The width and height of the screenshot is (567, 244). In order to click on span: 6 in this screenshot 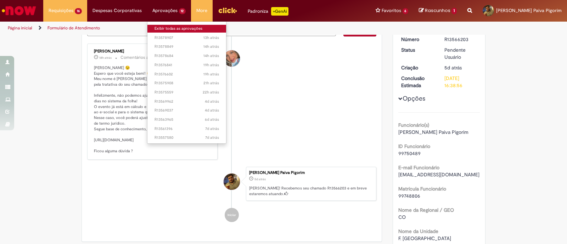, I will do `click(406, 11)`.